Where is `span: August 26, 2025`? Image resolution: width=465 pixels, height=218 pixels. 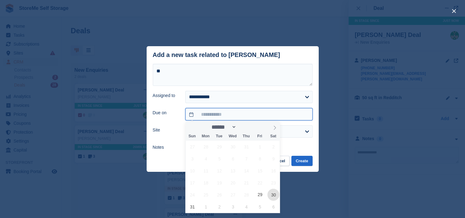
span: August 26, 2025 is located at coordinates (219, 194).